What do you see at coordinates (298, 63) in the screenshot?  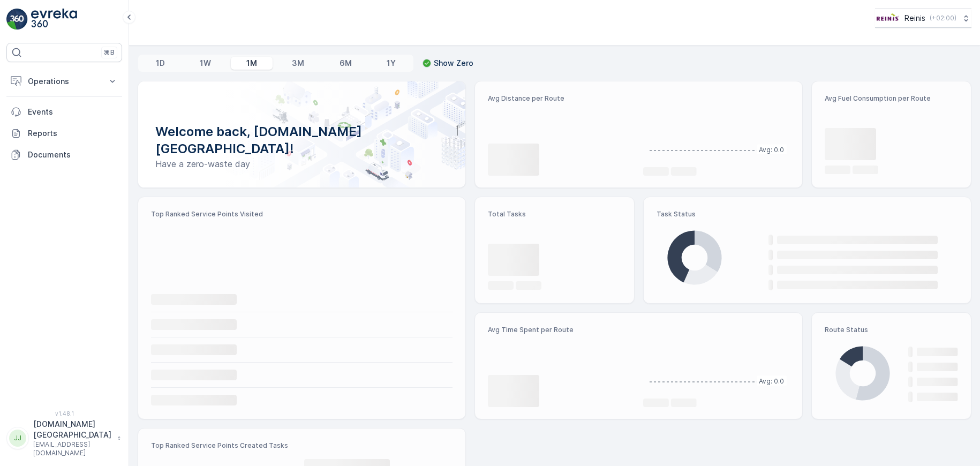 I see `p: 3M` at bounding box center [298, 63].